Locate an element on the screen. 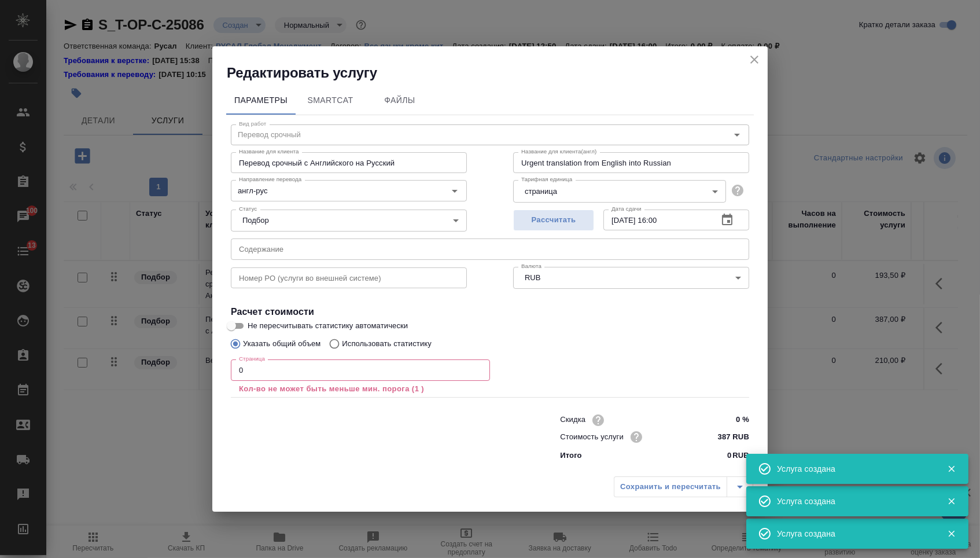  button: страница is located at coordinates (540, 191).